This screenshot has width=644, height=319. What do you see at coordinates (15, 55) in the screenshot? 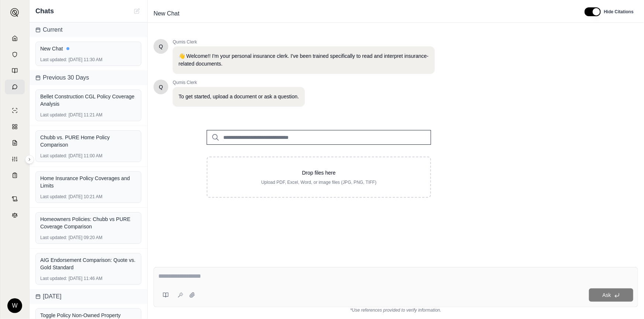
I see `a: Documents Vault` at bounding box center [15, 55].